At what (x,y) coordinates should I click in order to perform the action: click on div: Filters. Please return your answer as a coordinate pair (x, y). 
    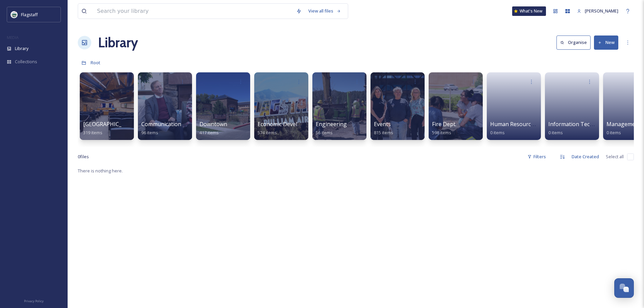
    Looking at the image, I should click on (537, 156).